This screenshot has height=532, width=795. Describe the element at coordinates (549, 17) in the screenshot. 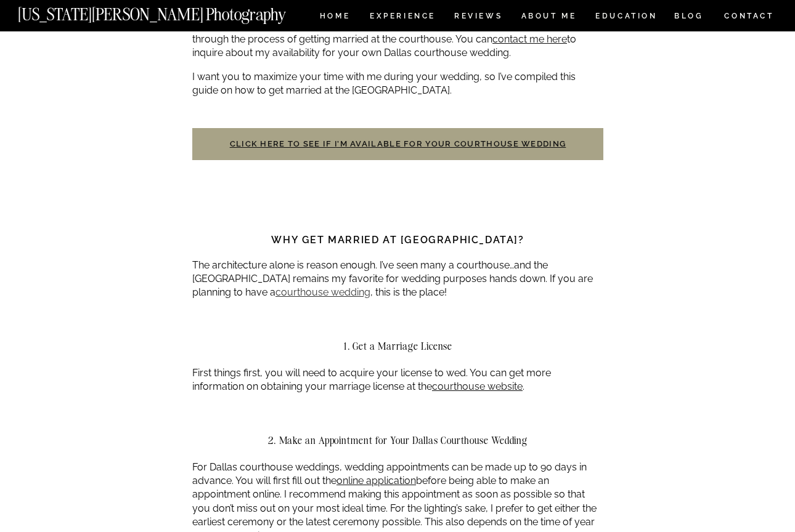

I see `a: ABOUT ME` at that location.